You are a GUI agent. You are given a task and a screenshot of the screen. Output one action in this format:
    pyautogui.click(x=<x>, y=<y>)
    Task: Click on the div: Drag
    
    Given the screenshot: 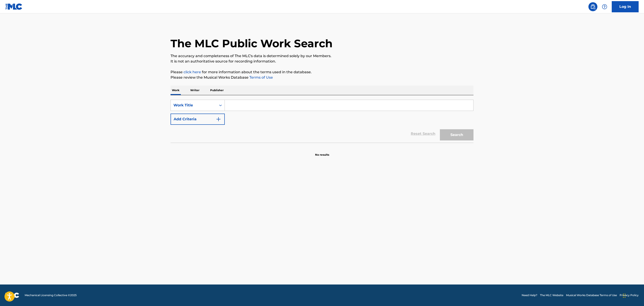 What is the action you would take?
    pyautogui.click(x=624, y=296)
    